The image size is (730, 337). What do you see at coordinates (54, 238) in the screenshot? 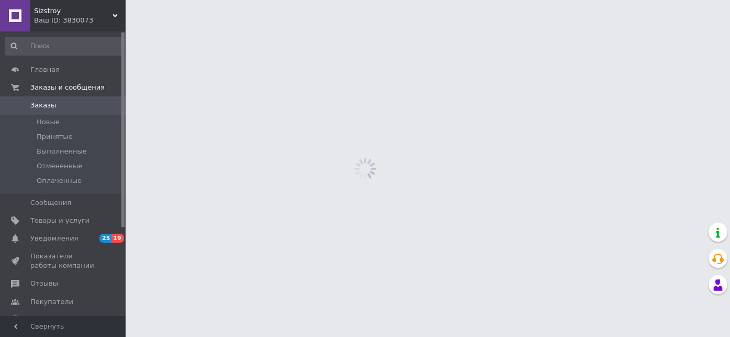
I see `span: Уведомления` at bounding box center [54, 238].